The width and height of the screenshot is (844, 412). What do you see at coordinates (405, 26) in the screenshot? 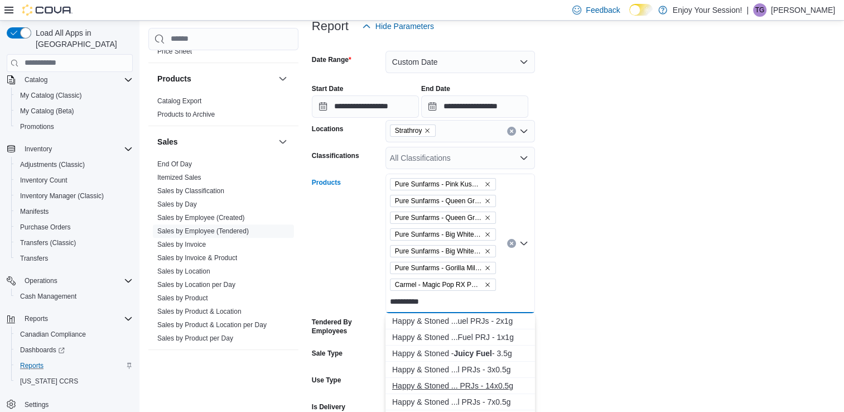
I see `span: Hide Parameters` at bounding box center [405, 26].